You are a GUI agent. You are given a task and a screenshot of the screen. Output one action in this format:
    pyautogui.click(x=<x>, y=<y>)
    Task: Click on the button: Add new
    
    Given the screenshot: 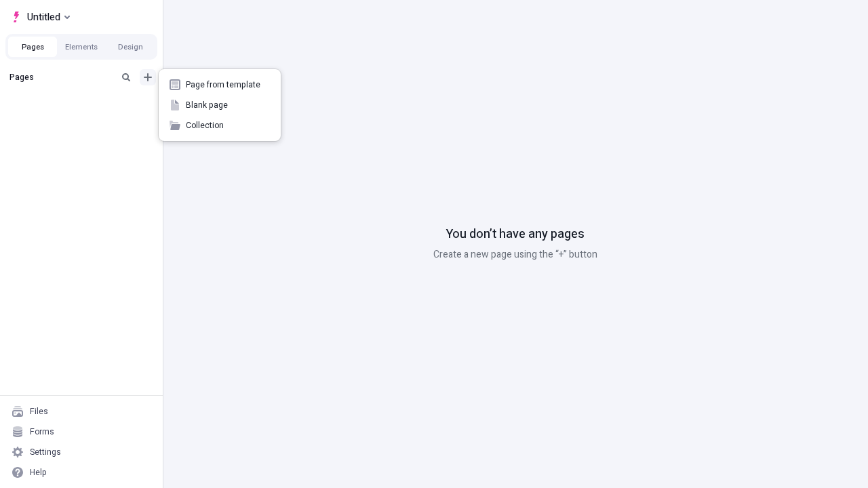 What is the action you would take?
    pyautogui.click(x=148, y=78)
    